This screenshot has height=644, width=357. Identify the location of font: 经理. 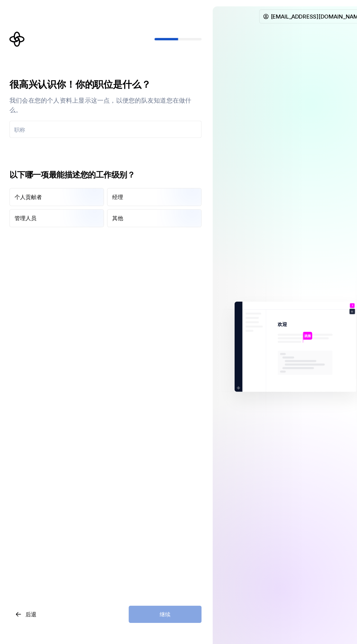
(109, 182).